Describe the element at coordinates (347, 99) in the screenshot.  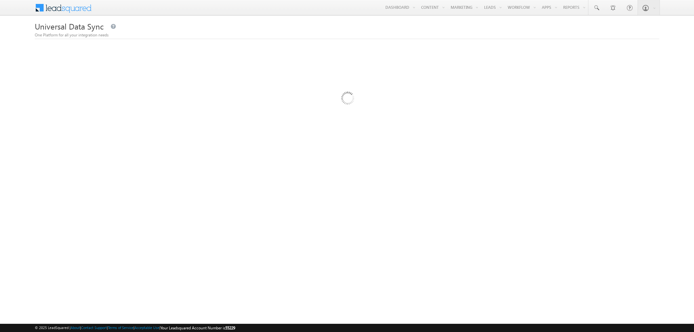
I see `img: Loading...` at that location.